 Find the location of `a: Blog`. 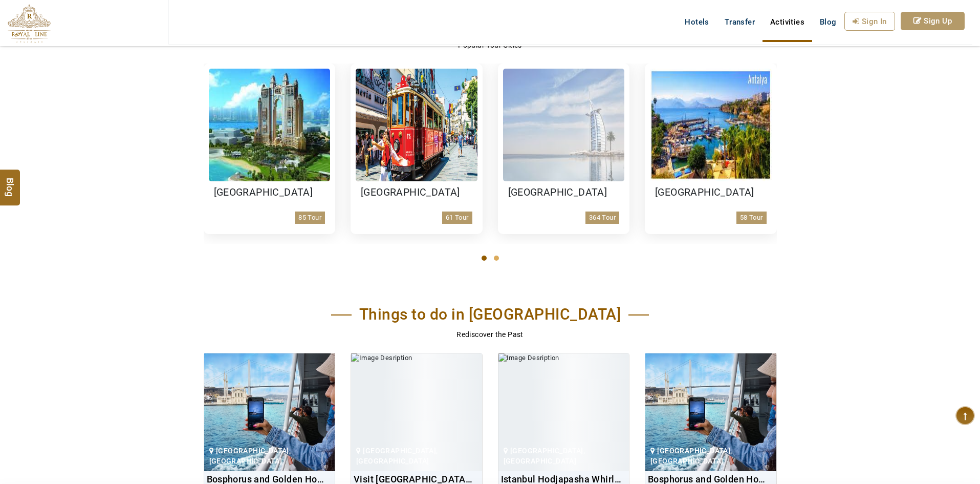

a: Blog is located at coordinates (828, 22).